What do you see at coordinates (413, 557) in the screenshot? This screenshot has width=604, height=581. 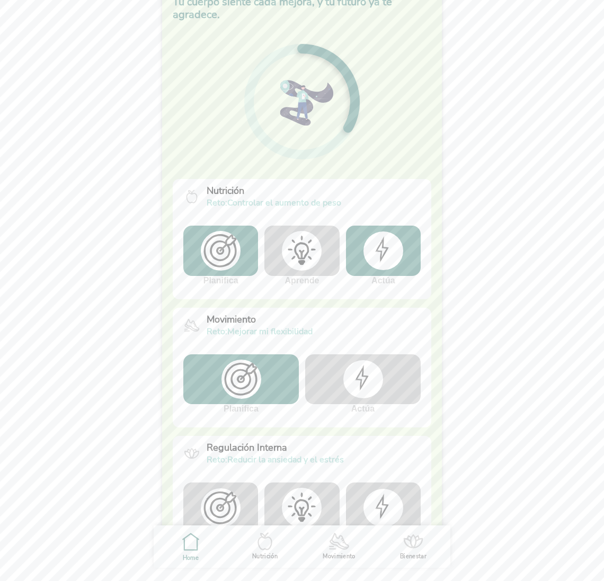 I see `ion-label: Bienestar` at bounding box center [413, 557].